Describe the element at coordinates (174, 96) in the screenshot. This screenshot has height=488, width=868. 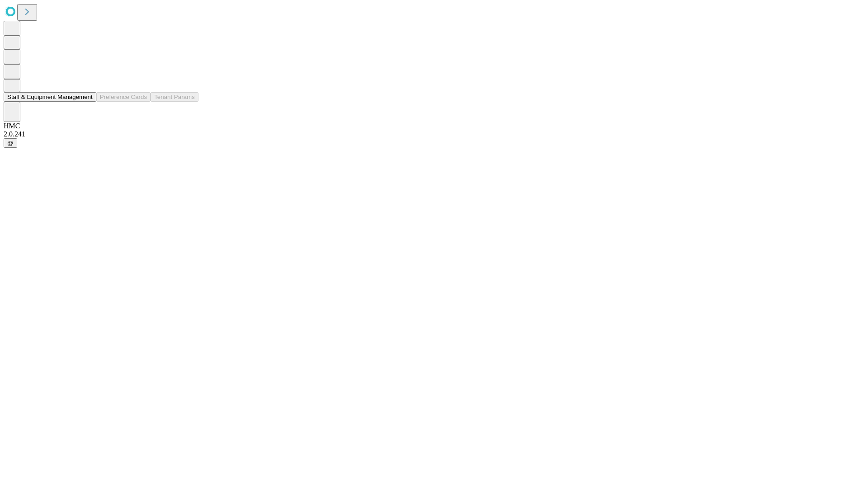
I see `button: Tenant Params` at that location.